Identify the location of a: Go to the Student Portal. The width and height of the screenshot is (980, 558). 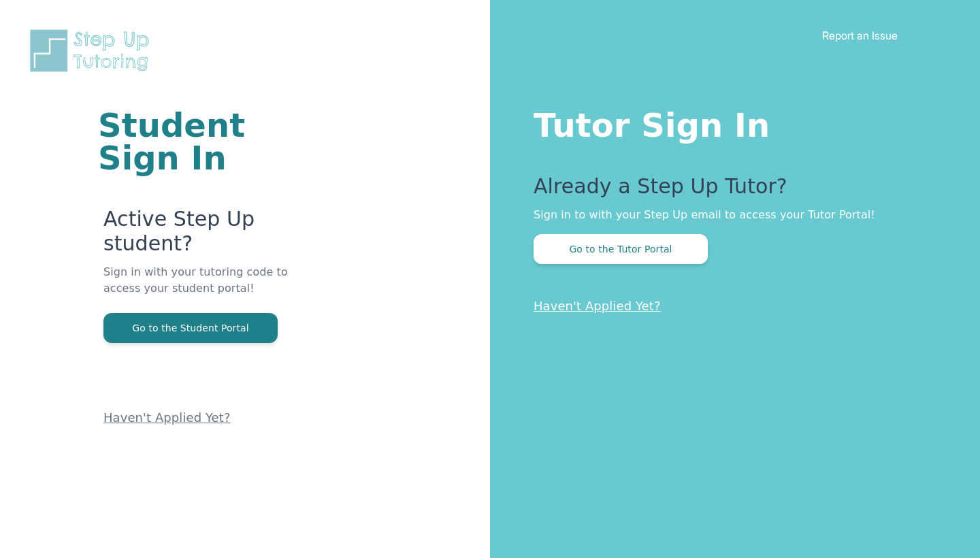
(191, 327).